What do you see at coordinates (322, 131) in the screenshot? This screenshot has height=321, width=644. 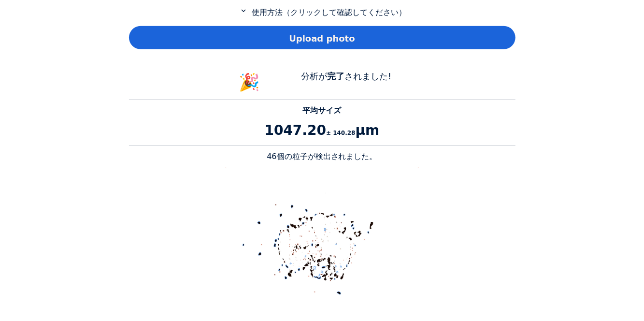 I see `p: 1047.20 μm` at bounding box center [322, 131].